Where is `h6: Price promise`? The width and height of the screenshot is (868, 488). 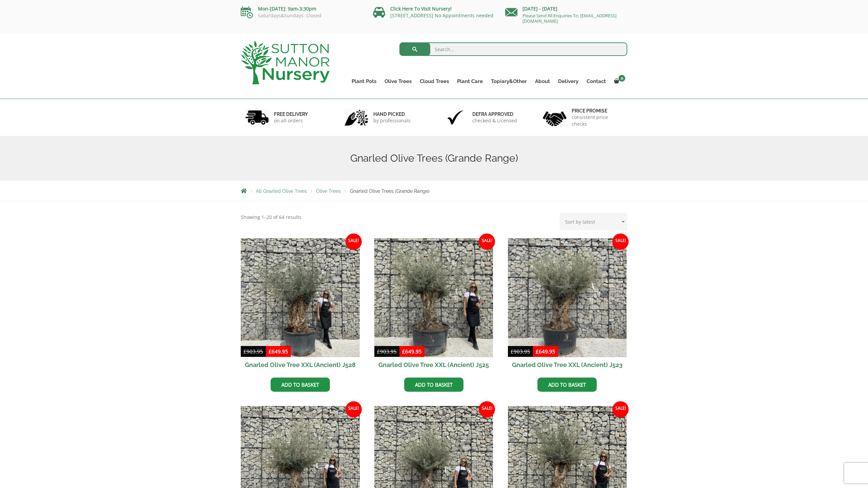
h6: Price promise is located at coordinates (597, 111).